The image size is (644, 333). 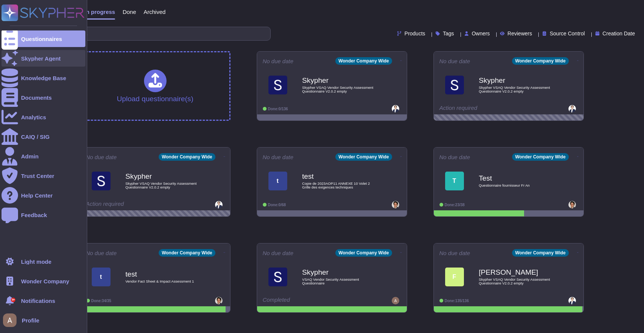 I want to click on a: Skypher Agent, so click(x=43, y=58).